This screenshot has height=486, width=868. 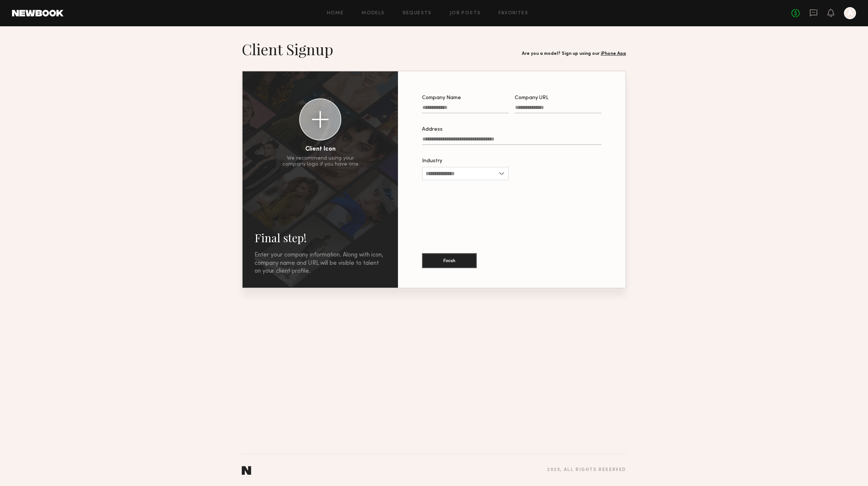 I want to click on div: Enter your company information. Along with icon, company name and URL will be visible to talent o..., so click(x=320, y=263).